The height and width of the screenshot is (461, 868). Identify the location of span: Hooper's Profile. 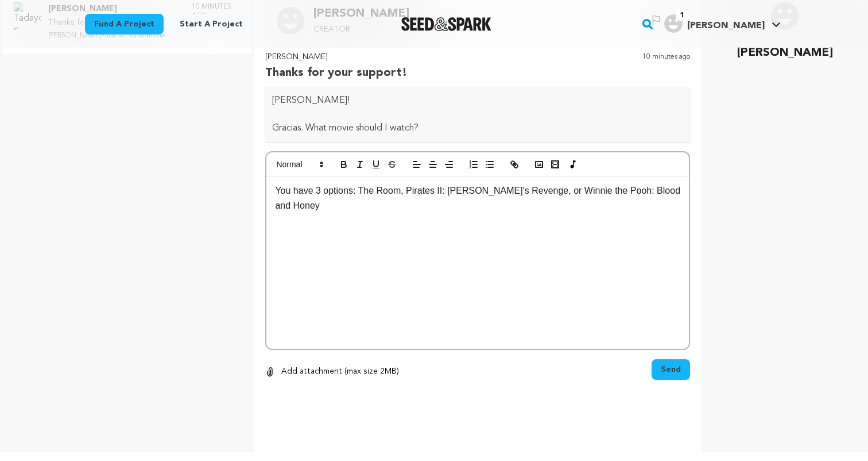
(723, 24).